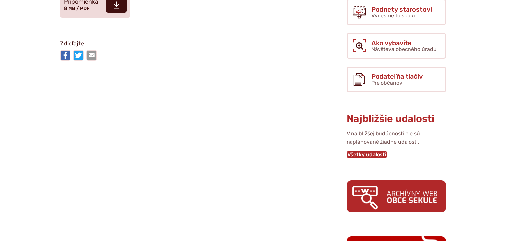 The image size is (506, 241). What do you see at coordinates (396, 138) in the screenshot?
I see `p: V najbližšej budúcnosti nie sú naplánované žiadne udalosti.` at bounding box center [396, 138].